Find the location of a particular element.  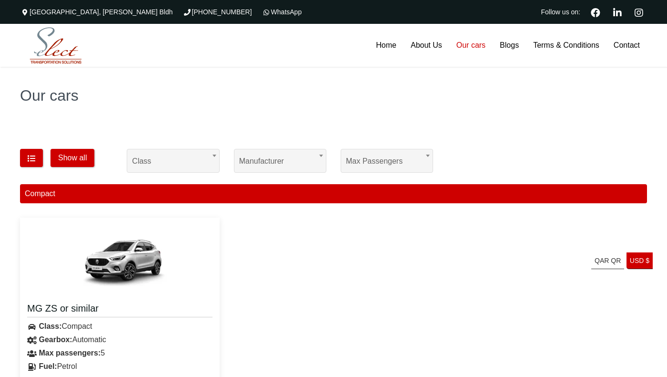

a: MG ZS or similar is located at coordinates (120, 309).